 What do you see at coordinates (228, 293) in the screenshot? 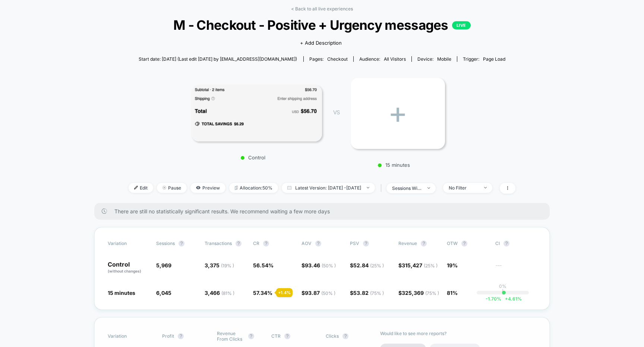
I see `span: ( 81 % )` at bounding box center [228, 293].